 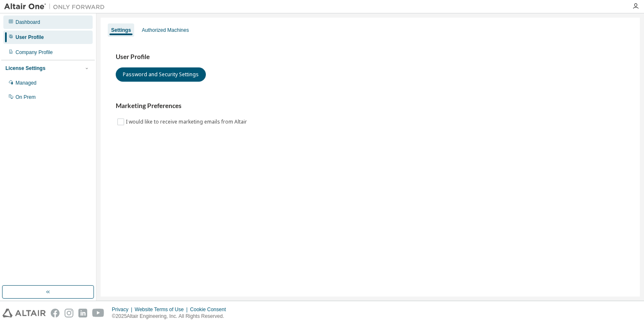 What do you see at coordinates (171, 316) in the screenshot?
I see `p: © 2025 Altair Engineering, Inc. All Rights Reserved.` at bounding box center [171, 316].